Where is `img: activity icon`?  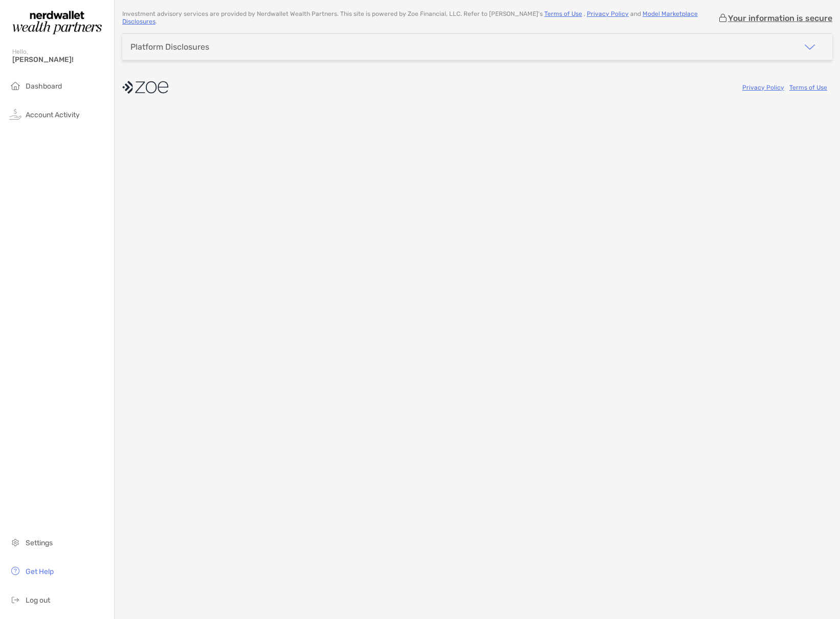
img: activity icon is located at coordinates (15, 114).